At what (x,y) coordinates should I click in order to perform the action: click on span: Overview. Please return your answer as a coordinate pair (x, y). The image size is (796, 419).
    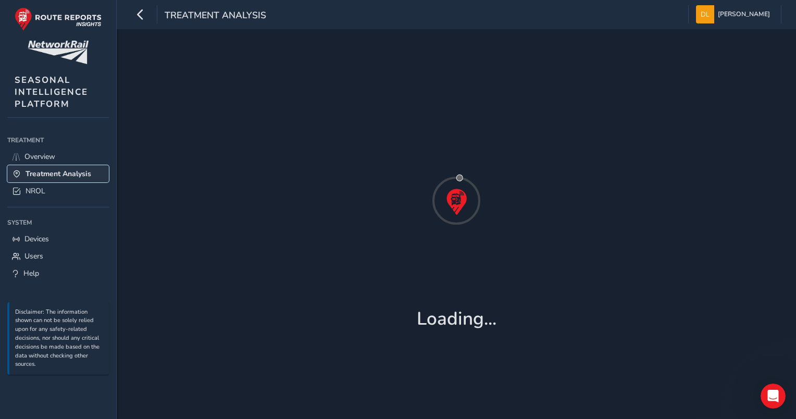
    Looking at the image, I should click on (40, 156).